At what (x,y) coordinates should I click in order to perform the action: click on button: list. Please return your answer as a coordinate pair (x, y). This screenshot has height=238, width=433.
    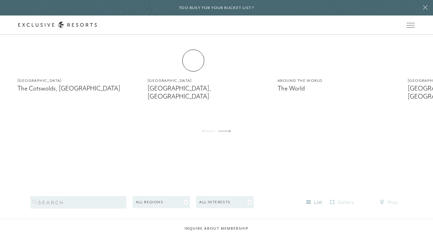
    Looking at the image, I should click on (314, 202).